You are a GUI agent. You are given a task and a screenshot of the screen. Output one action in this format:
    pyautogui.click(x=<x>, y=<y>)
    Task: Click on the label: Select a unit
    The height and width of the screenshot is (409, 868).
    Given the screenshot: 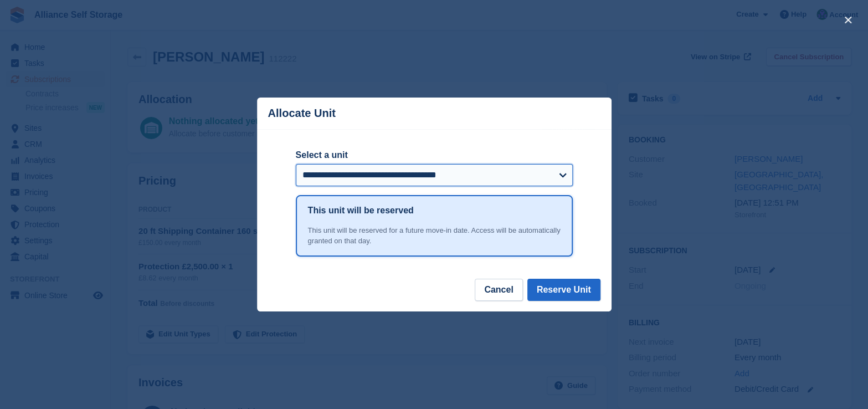 What is the action you would take?
    pyautogui.click(x=434, y=155)
    